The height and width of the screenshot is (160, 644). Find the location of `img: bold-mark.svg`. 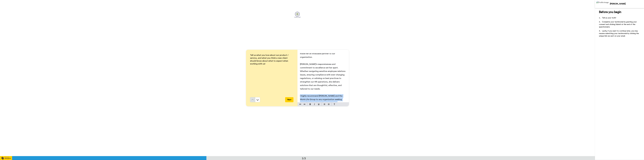

img: bold-mark.svg is located at coordinates (310, 104).